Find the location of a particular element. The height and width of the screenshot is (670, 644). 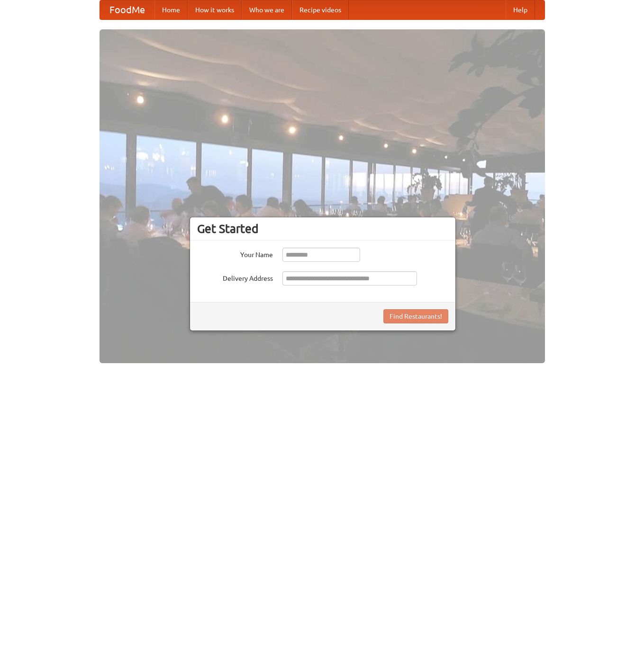

a: Help is located at coordinates (520, 10).